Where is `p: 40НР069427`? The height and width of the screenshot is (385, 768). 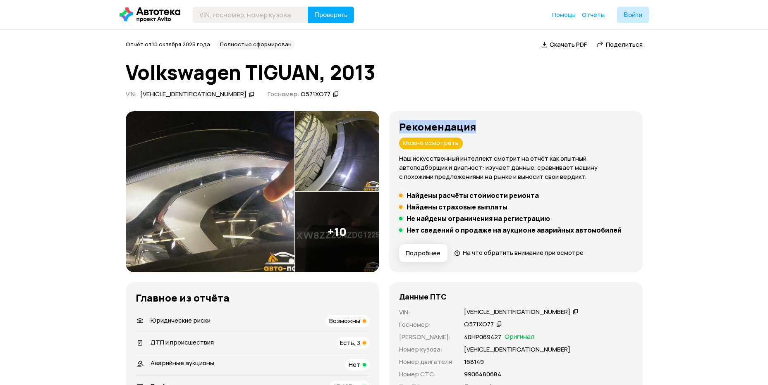 p: 40НР069427 is located at coordinates (483, 337).